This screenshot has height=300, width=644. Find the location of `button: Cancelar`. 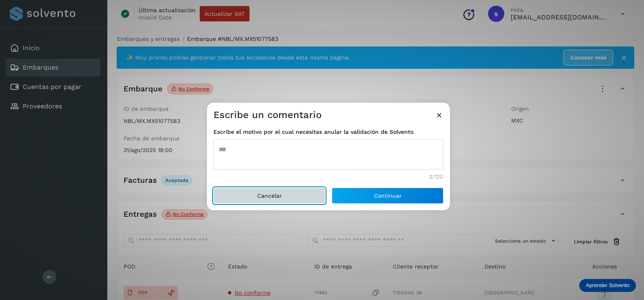

button: Cancelar is located at coordinates (269, 196).